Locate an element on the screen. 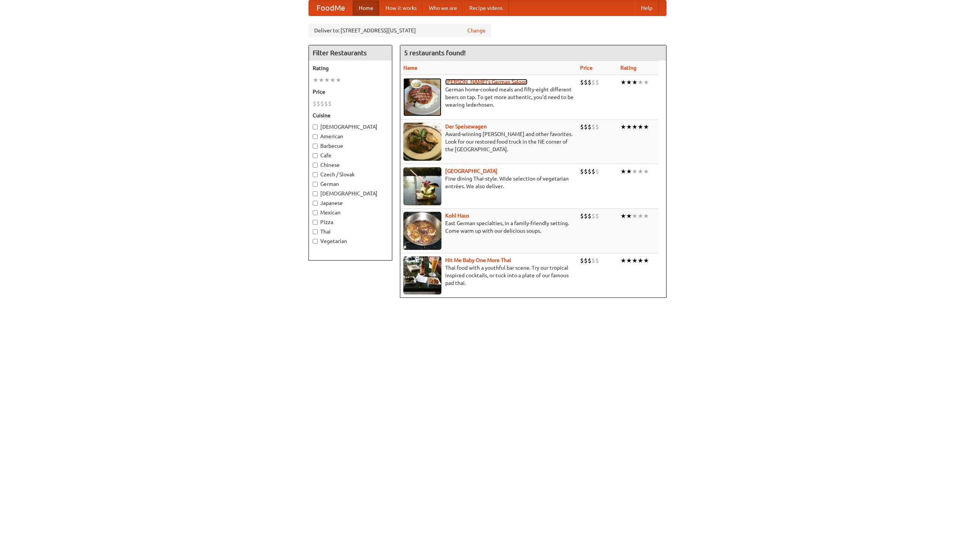 This screenshot has height=539, width=975. img: satay.jpg is located at coordinates (422, 186).